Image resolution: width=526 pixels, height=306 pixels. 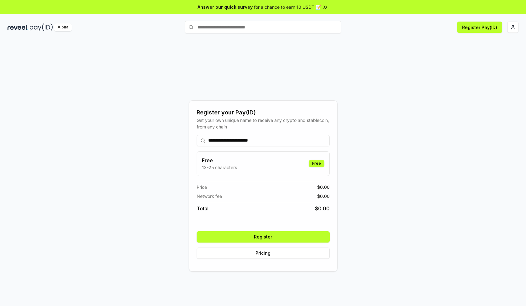 What do you see at coordinates (479, 27) in the screenshot?
I see `button: Register Pay(ID)` at bounding box center [479, 27].